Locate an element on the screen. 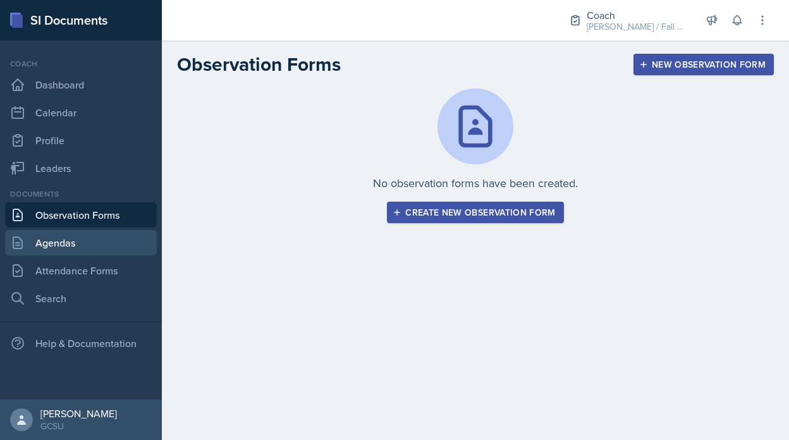 The image size is (789, 440). p: No observation forms have been created. is located at coordinates (475, 183).